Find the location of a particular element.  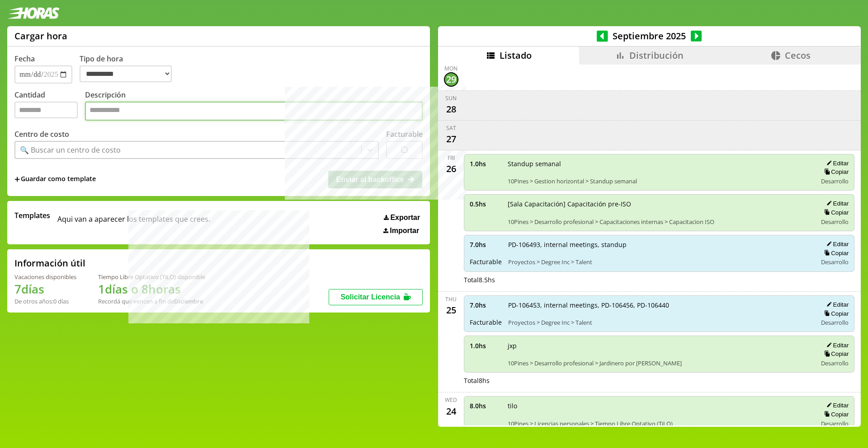

div: 28 is located at coordinates (451, 109).